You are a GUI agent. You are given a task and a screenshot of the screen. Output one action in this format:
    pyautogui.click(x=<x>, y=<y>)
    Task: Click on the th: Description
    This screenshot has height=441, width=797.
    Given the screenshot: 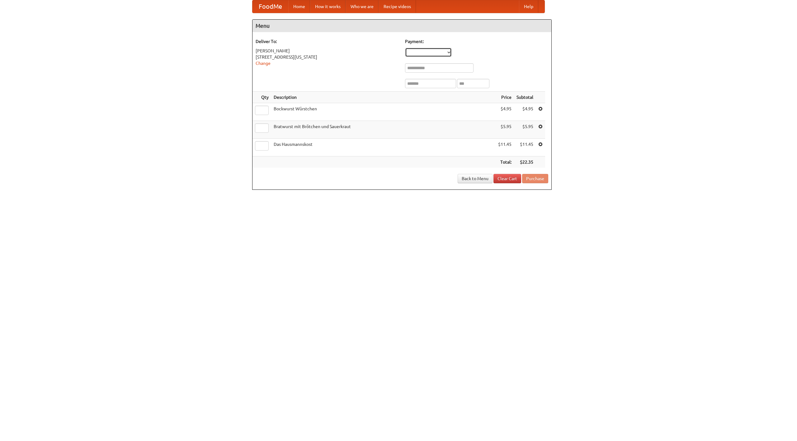 What is the action you would take?
    pyautogui.click(x=383, y=97)
    